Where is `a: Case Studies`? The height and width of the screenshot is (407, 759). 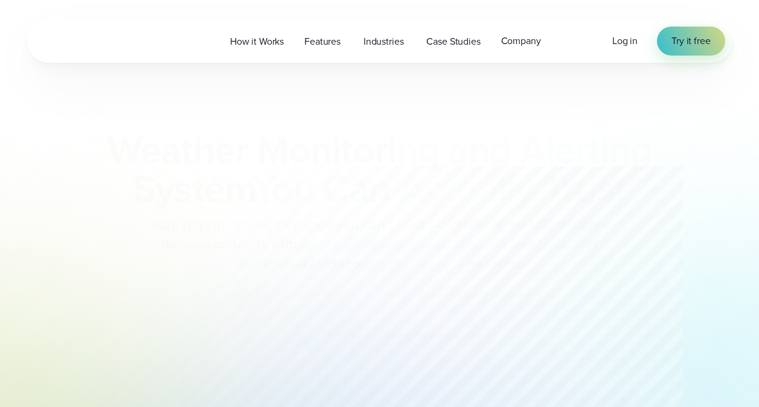
a: Case Studies is located at coordinates (453, 41).